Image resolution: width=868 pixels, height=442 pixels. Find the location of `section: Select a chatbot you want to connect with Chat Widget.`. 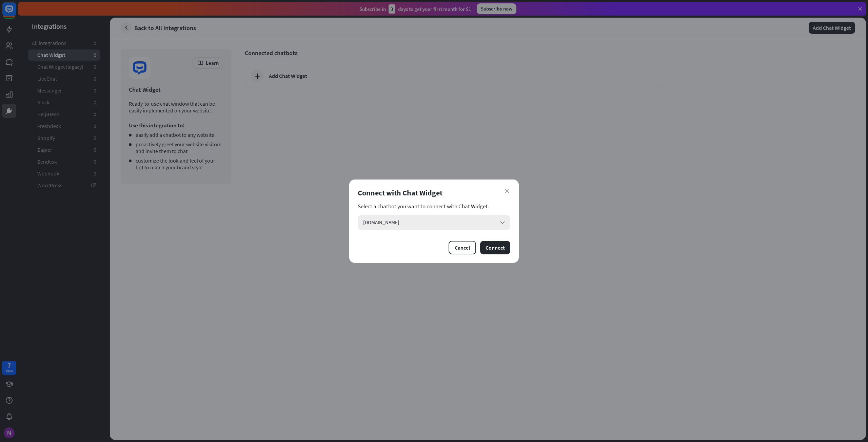

section: Select a chatbot you want to connect with Chat Widget. is located at coordinates (434, 206).